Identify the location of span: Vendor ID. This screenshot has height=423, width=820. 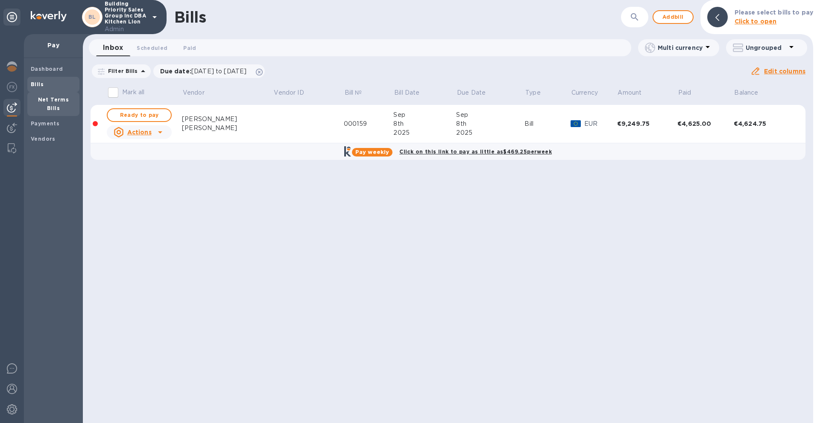
(294, 93).